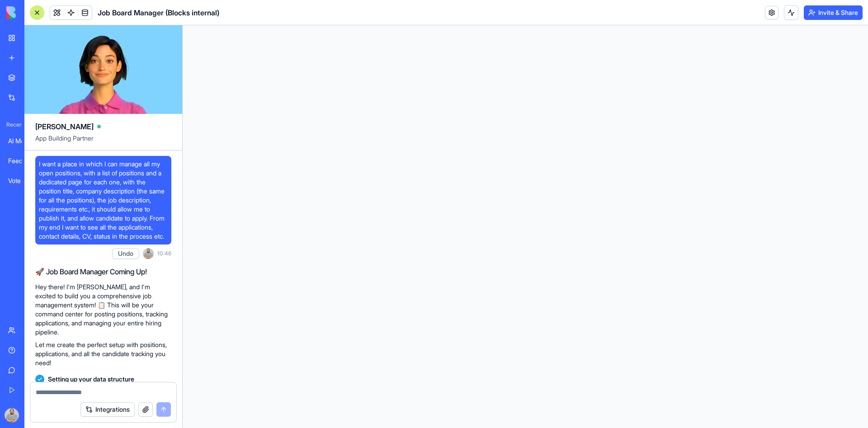 This screenshot has width=868, height=428. Describe the element at coordinates (21, 141) in the screenshot. I see `div: AI Messaging Command Center` at that location.